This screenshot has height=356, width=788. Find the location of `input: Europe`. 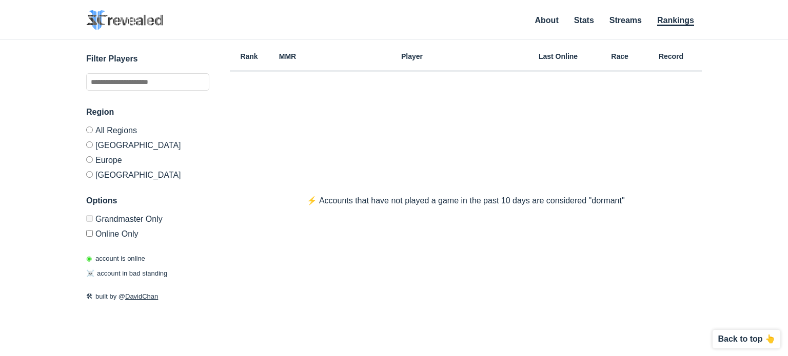

input: Europe is located at coordinates (89, 160).